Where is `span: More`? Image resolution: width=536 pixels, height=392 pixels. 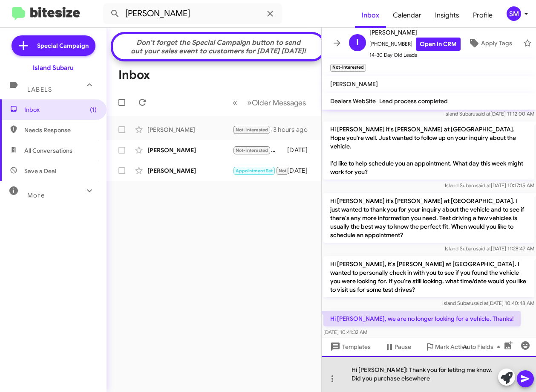
span: More is located at coordinates (36, 195).